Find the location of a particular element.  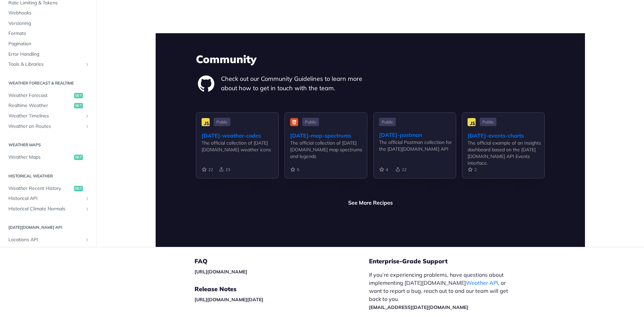

a: Insights APIShow subpages for Insights API is located at coordinates (48, 250).